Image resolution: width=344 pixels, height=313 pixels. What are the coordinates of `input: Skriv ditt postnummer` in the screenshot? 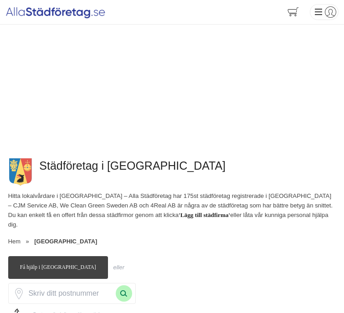 It's located at (70, 294).